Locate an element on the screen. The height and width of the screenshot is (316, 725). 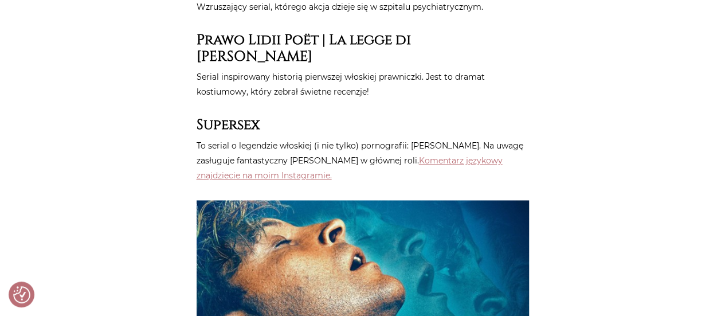
img: Revisit consent button is located at coordinates (22, 295).